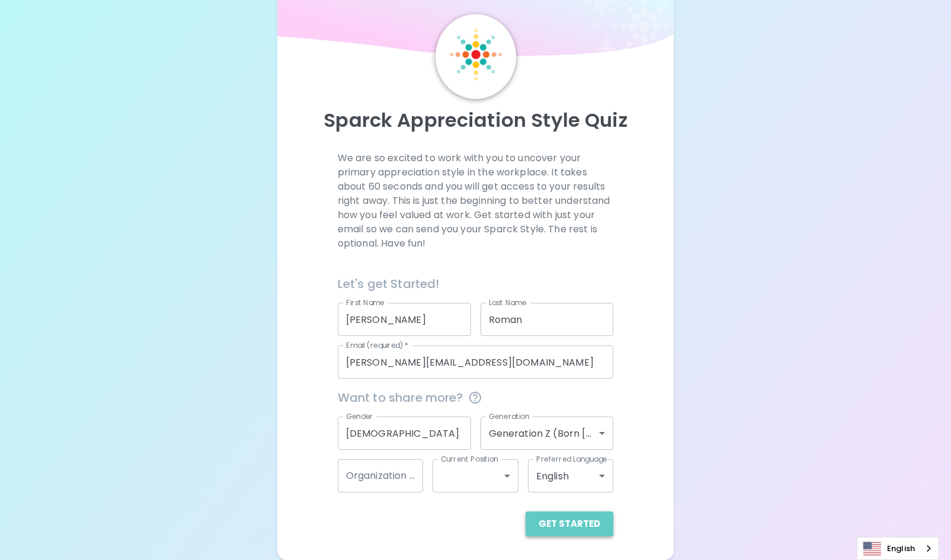 Image resolution: width=951 pixels, height=560 pixels. Describe the element at coordinates (476, 201) in the screenshot. I see `p: We are so excited to work with you to uncover your primary appreciation style in the workplace. I...` at that location.